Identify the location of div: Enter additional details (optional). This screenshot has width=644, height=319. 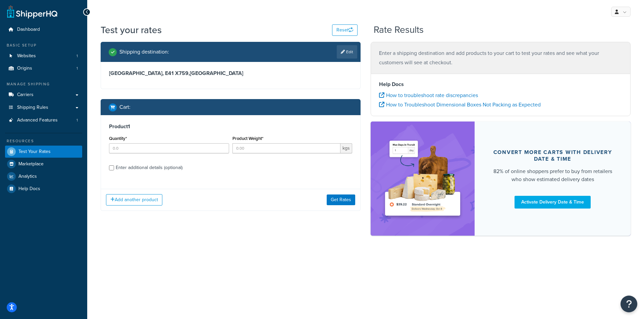
(149, 168).